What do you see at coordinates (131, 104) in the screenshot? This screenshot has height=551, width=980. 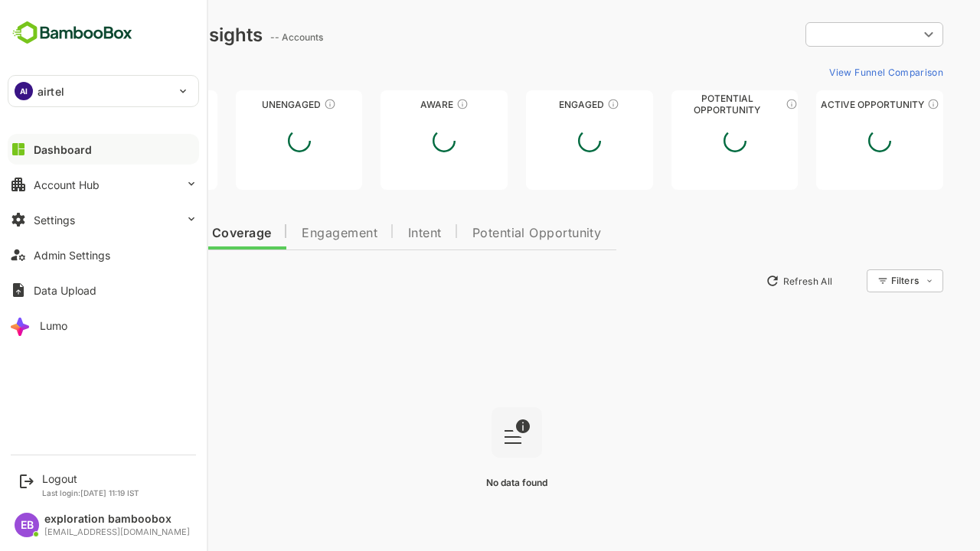 I see `div: These accounts have not been engaged with for a defined time period` at bounding box center [131, 104].